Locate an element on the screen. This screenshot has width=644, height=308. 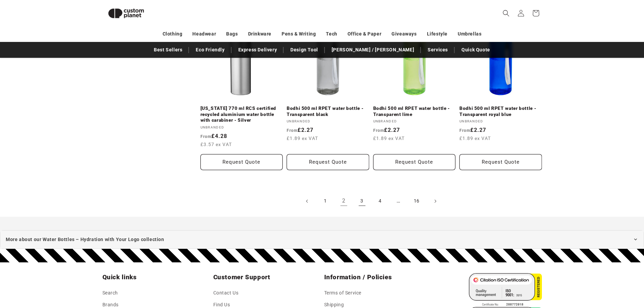
a: Headwear is located at coordinates (204, 34).